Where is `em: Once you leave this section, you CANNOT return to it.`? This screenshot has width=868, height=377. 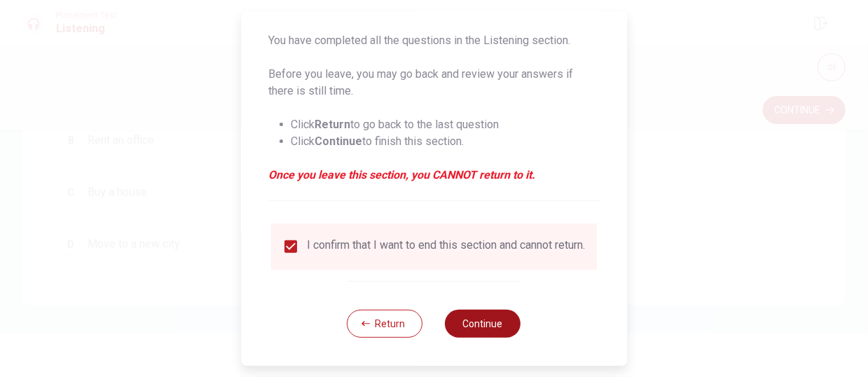
em: Once you leave this section, you CANNOT return to it. is located at coordinates (434, 175).